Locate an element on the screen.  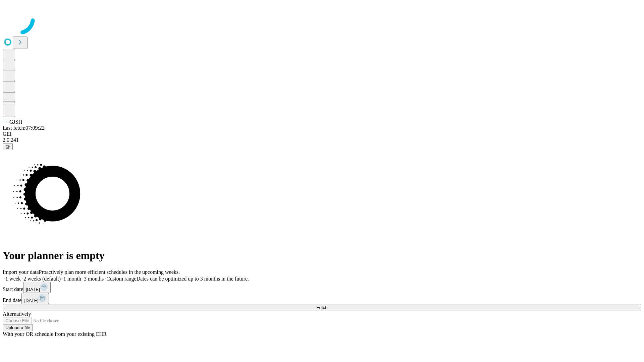
span: GJSH is located at coordinates (16, 121).